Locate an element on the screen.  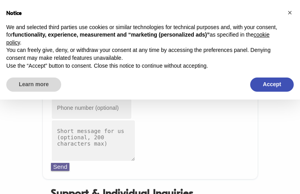
p: You can freely give, deny, or withdraw your consent at any time by accessing the preferences pane... is located at coordinates (144, 54).